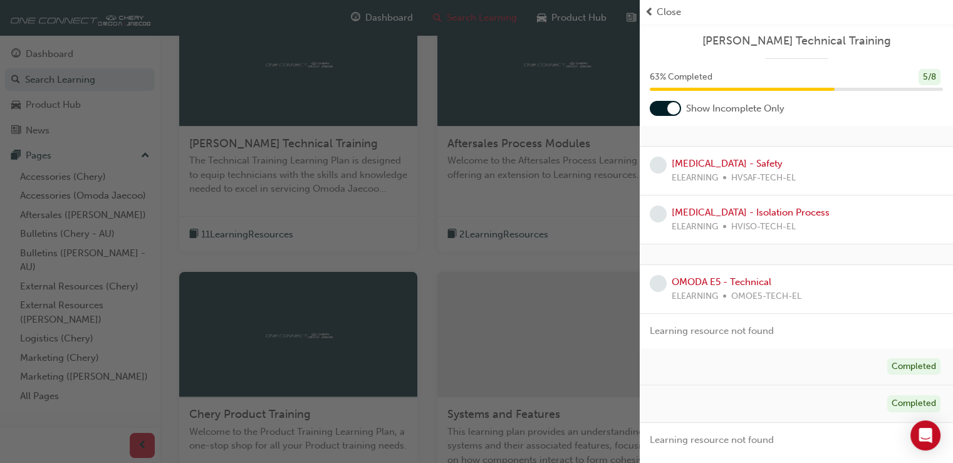 This screenshot has height=463, width=953. Describe the element at coordinates (668, 12) in the screenshot. I see `span: Close` at that location.